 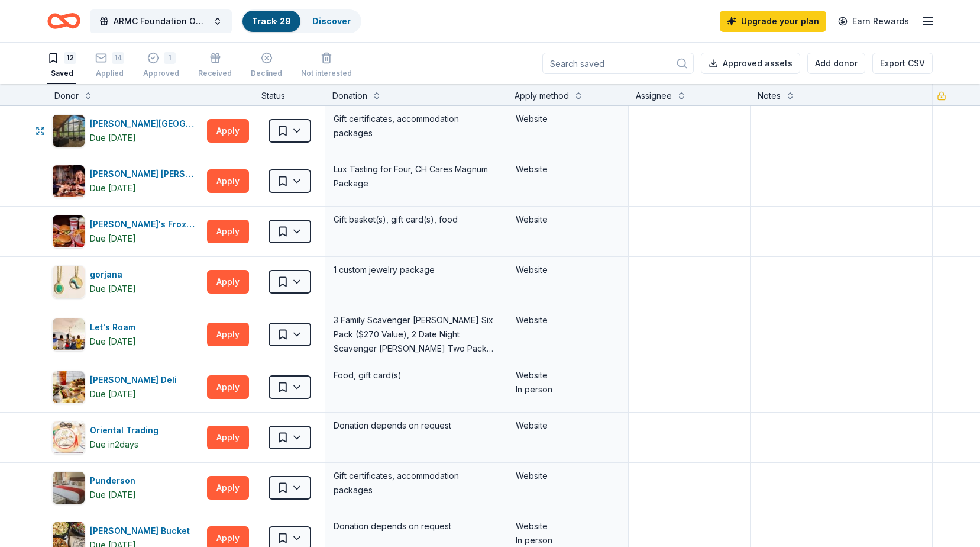 I want to click on div: Approved, so click(x=161, y=73).